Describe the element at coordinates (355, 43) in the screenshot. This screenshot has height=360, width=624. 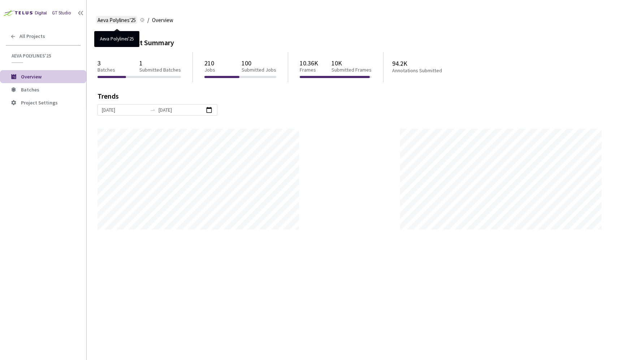
I see `div: Overall Project Summary` at that location.